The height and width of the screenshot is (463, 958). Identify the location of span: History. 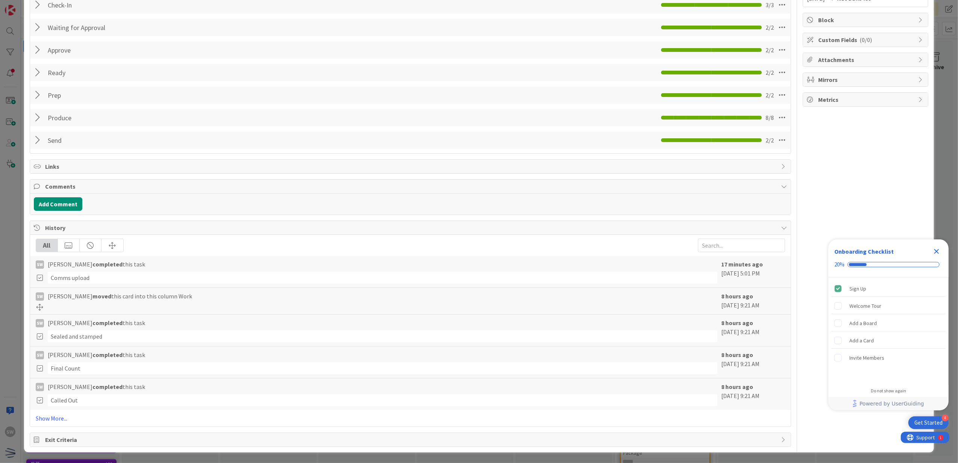
(411, 228).